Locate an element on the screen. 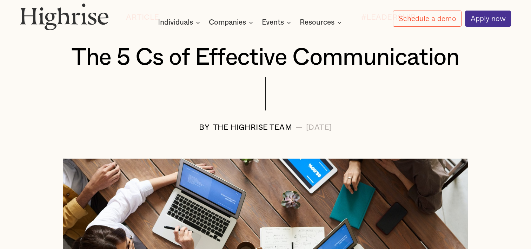 The image size is (531, 249). img: Highrise logo is located at coordinates (64, 16).